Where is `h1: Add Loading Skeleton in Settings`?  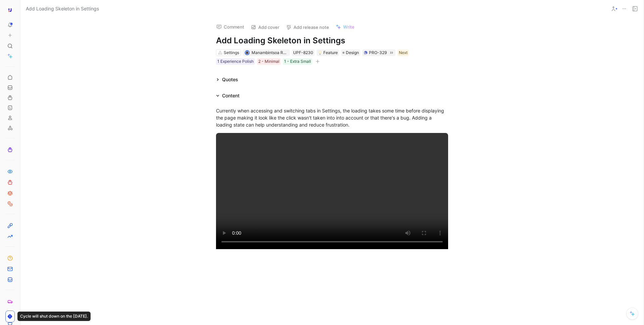
h1: Add Loading Skeleton in Settings is located at coordinates (332, 41).